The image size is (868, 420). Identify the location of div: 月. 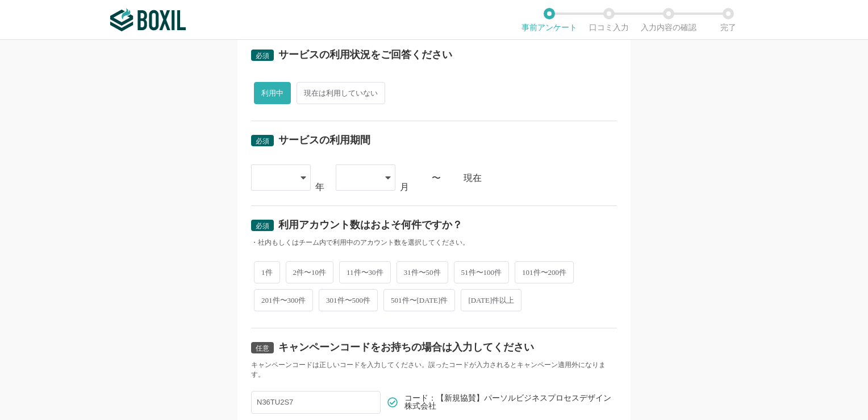
(404, 187).